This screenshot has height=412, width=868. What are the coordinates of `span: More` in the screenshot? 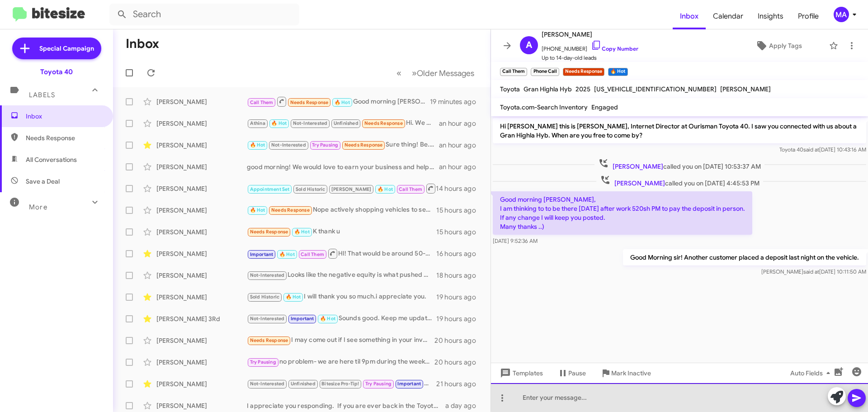 It's located at (38, 207).